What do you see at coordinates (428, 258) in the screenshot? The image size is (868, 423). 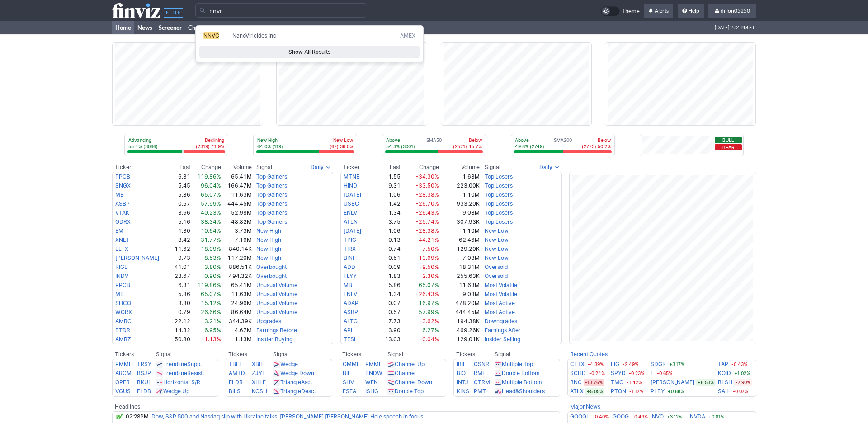 I see `span: -13.69%` at bounding box center [428, 258].